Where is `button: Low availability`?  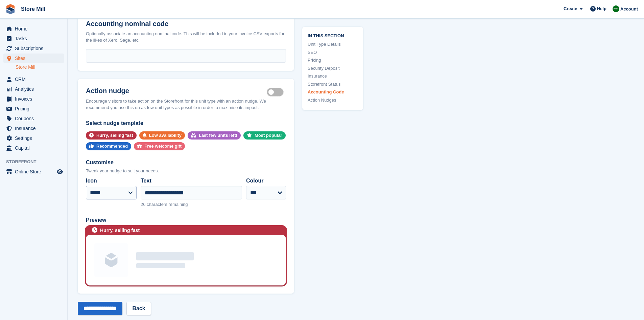
button: Low availability is located at coordinates (162, 135).